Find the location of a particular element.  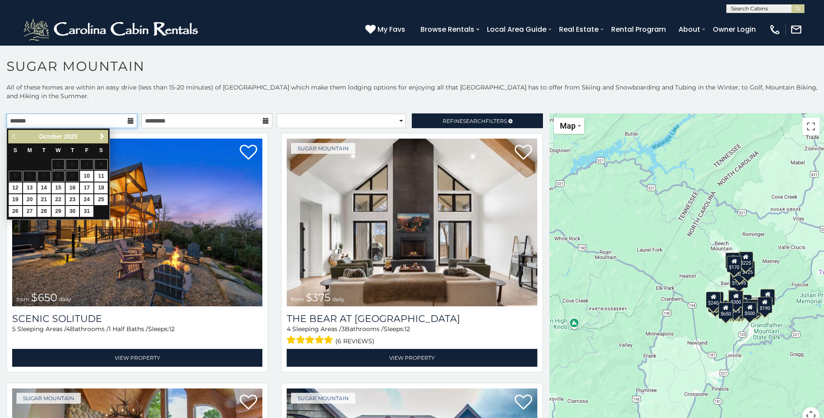

span: Sunday is located at coordinates (15, 150).